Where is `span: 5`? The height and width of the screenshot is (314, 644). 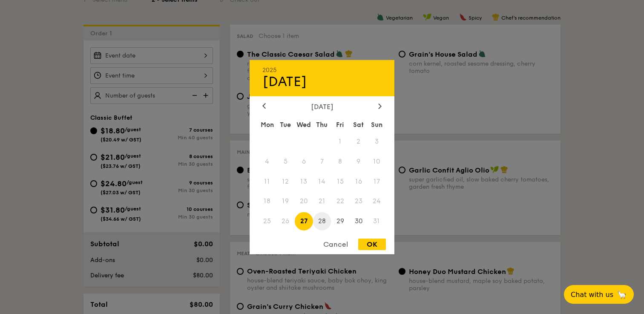 span: 5 is located at coordinates (285, 161).